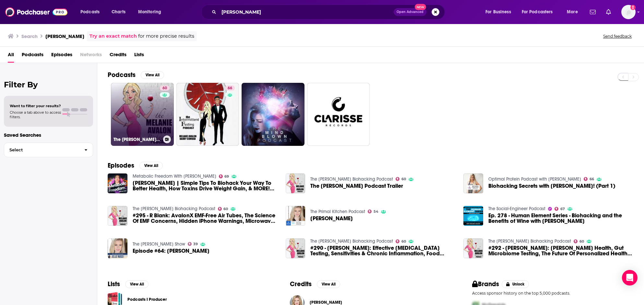 This screenshot has width=644, height=305. Describe the element at coordinates (174, 176) in the screenshot. I see `a: Metabolic Freedom With Ben Azadi` at that location.